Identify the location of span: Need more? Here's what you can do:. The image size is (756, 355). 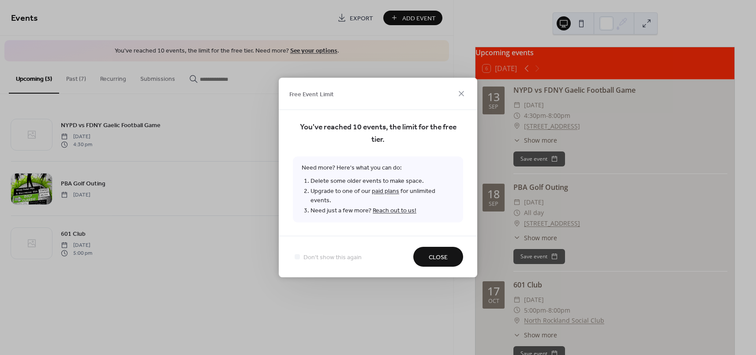
(378, 189).